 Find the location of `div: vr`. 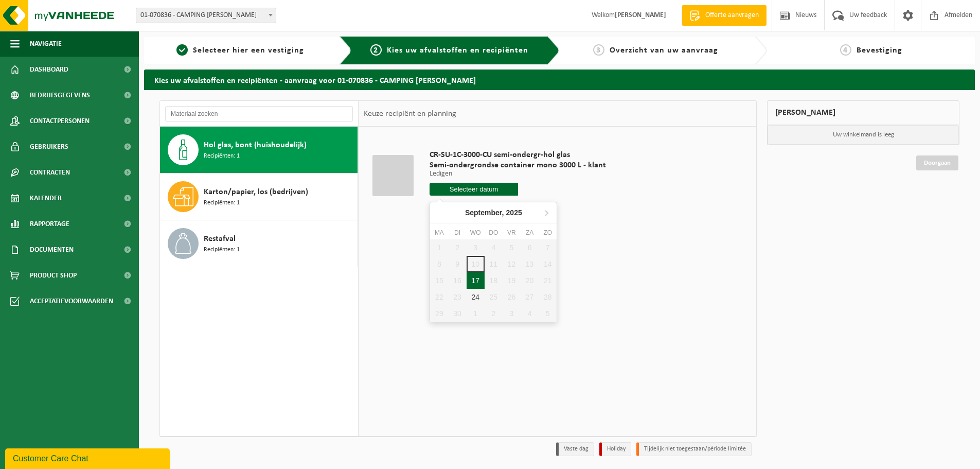

div: vr is located at coordinates (511, 233).